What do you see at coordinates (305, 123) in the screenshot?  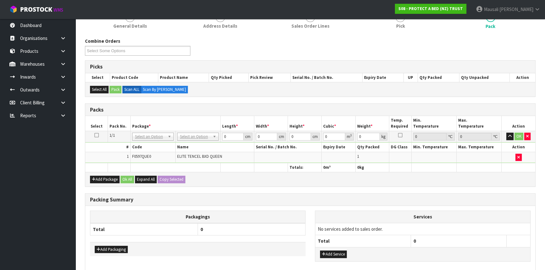 I see `th: Height` at bounding box center [305, 123].